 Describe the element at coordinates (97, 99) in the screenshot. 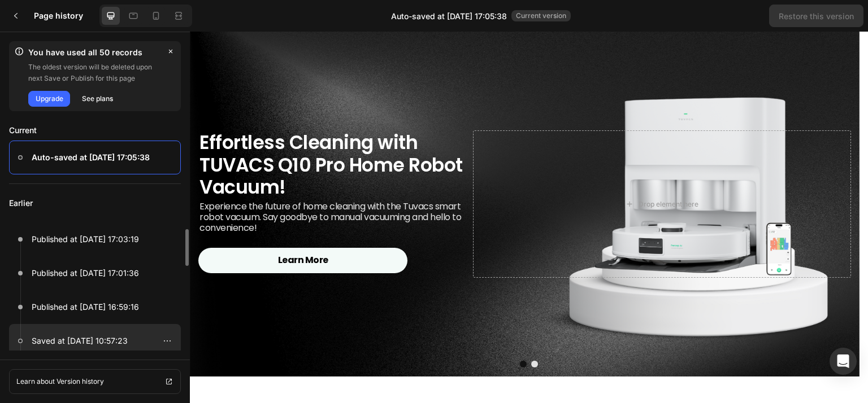

I see `div: See plans` at that location.